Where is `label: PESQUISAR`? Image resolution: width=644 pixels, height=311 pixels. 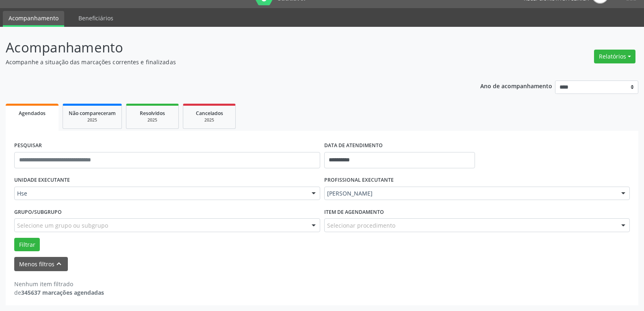 label: PESQUISAR is located at coordinates (28, 145).